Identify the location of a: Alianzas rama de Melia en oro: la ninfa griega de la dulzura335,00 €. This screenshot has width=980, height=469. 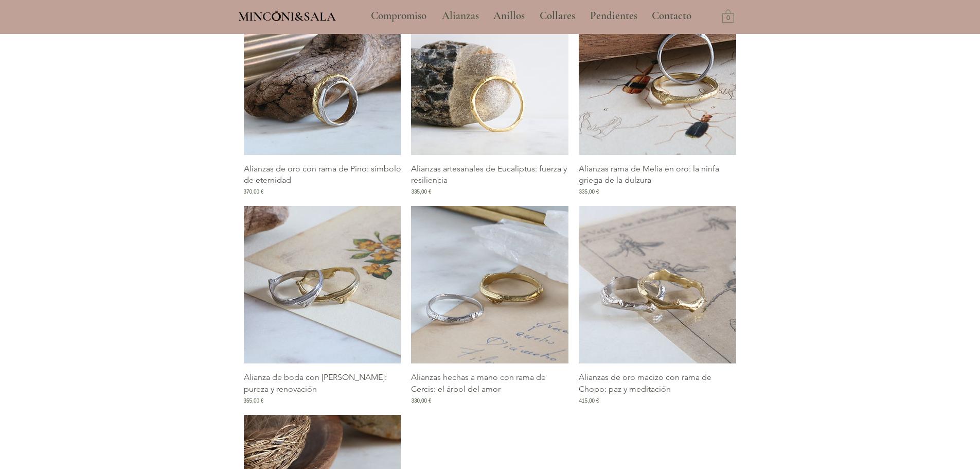
(658, 179).